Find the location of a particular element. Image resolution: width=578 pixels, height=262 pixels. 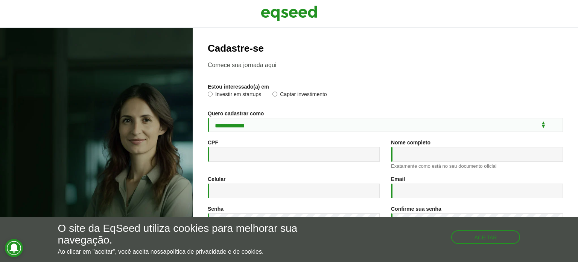

label: Celular is located at coordinates (216, 179).